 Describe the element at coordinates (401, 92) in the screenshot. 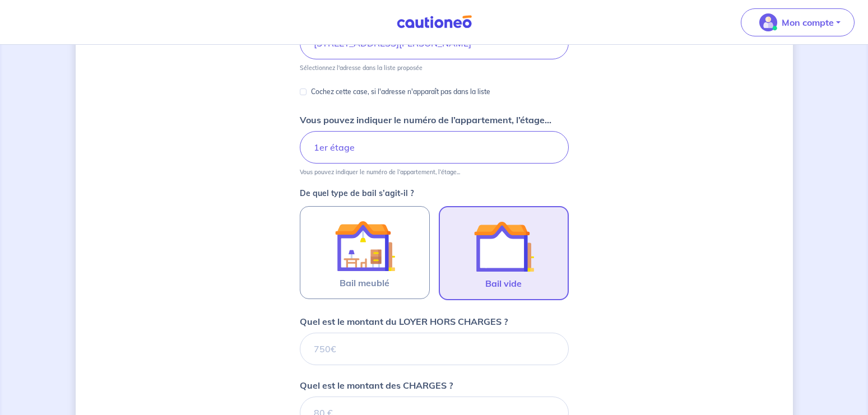

I see `p: Cochez cette case, si l'adresse n'apparaît pas dans la liste` at that location.